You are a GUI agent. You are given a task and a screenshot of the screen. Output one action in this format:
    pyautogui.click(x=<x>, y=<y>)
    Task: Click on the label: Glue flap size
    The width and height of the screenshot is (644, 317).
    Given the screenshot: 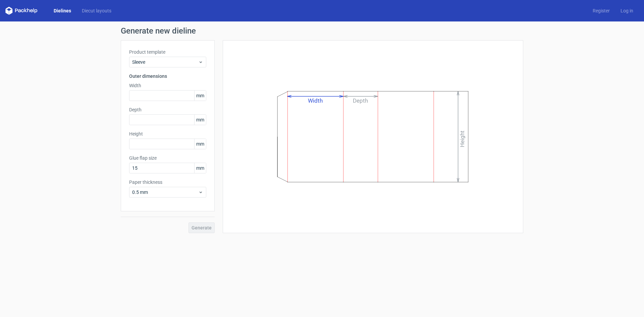 What is the action you would take?
    pyautogui.click(x=168, y=158)
    